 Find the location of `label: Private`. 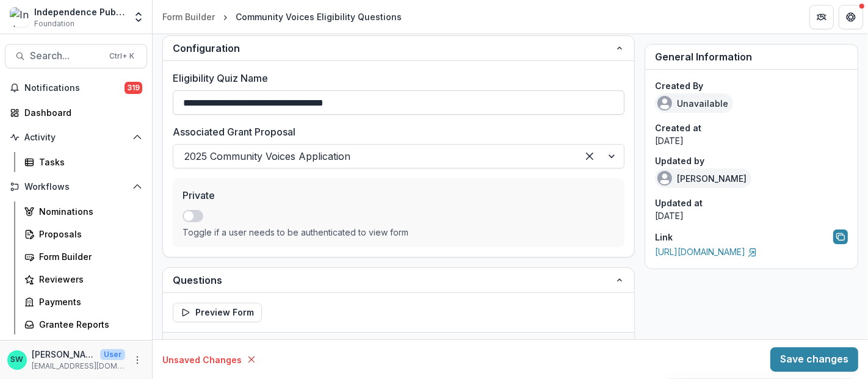

label: Private is located at coordinates (395, 196).